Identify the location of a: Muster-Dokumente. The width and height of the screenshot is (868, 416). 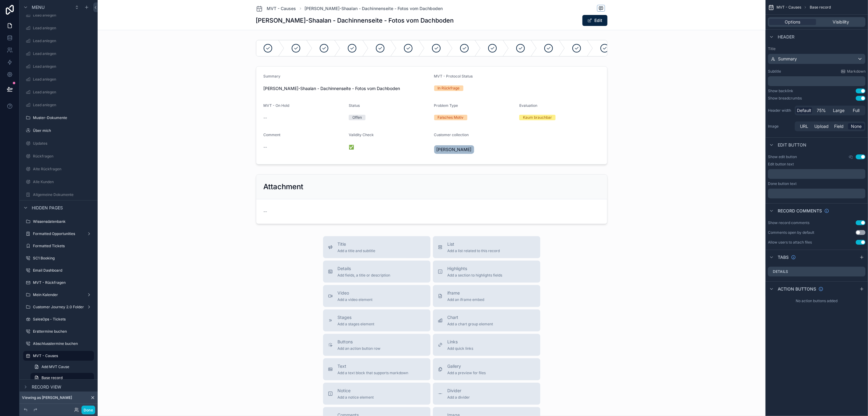
(59, 118).